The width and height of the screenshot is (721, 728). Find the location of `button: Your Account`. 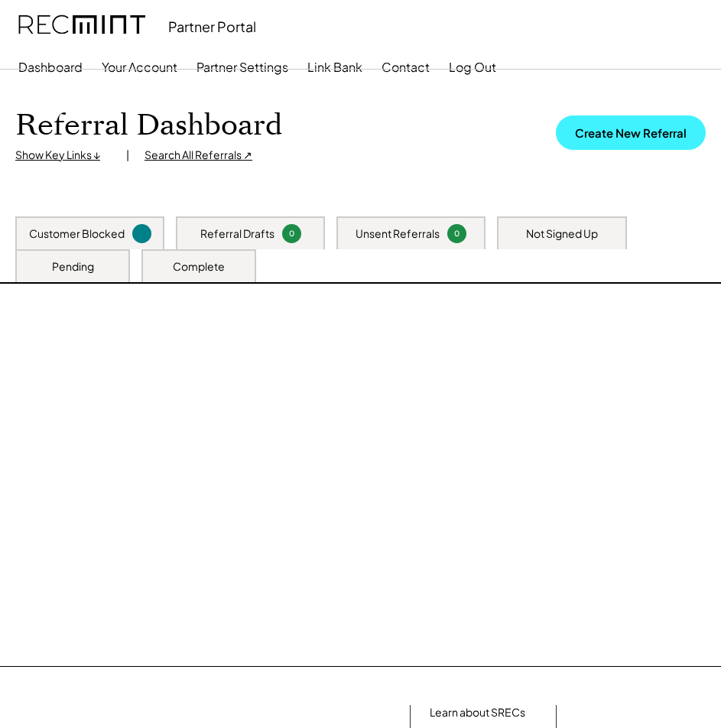

button: Your Account is located at coordinates (139, 67).